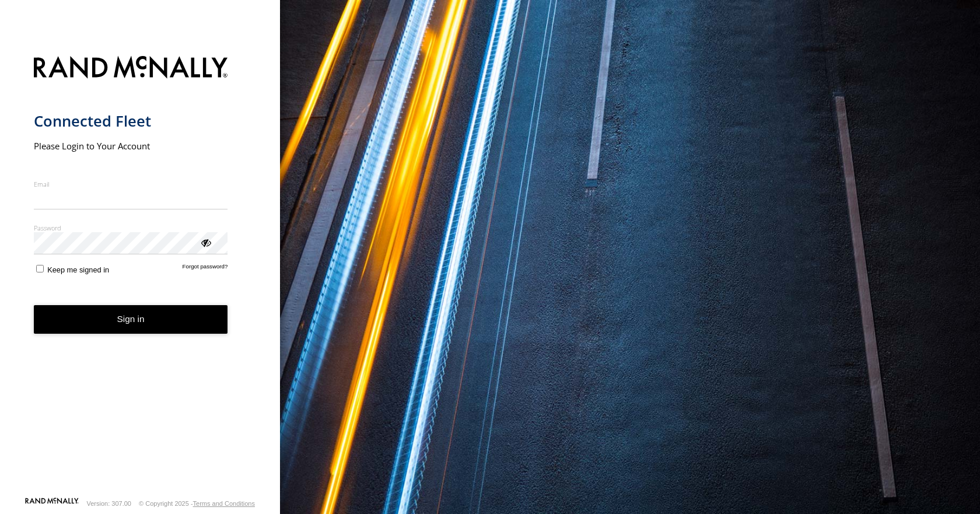 This screenshot has width=980, height=514. What do you see at coordinates (140, 272) in the screenshot?
I see `form: main` at bounding box center [140, 272].